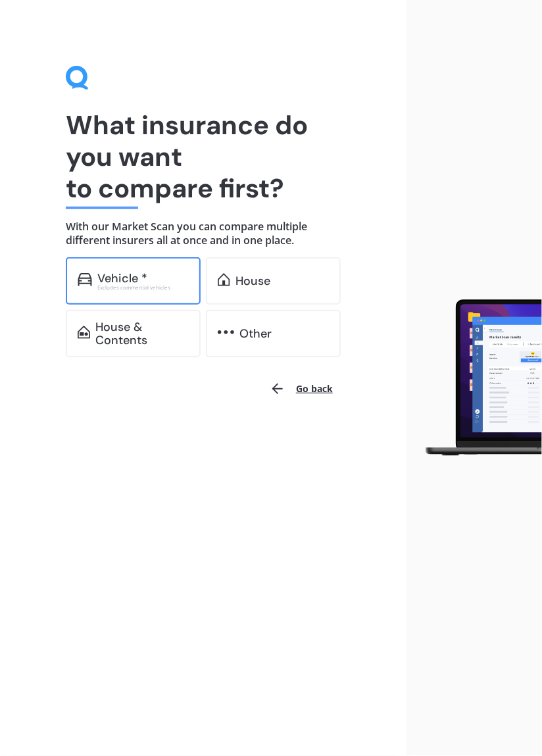 This screenshot has width=542, height=756. What do you see at coordinates (142, 333) in the screenshot?
I see `div: House & Contents` at bounding box center [142, 333].